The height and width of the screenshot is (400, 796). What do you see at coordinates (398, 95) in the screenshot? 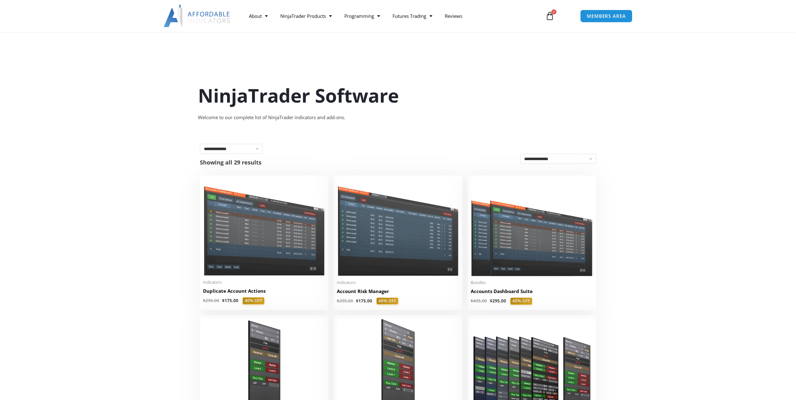
I see `h1: NinjaTrader Software` at bounding box center [398, 95].